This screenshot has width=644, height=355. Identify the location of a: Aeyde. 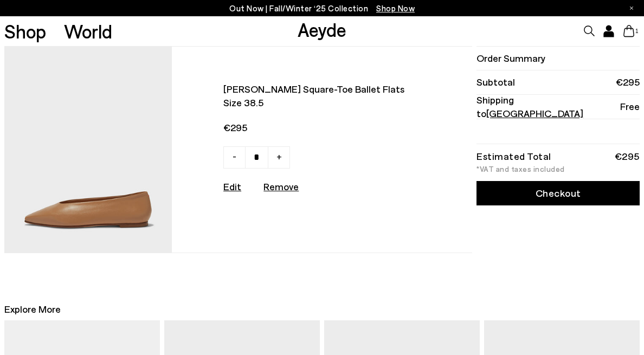
(322, 29).